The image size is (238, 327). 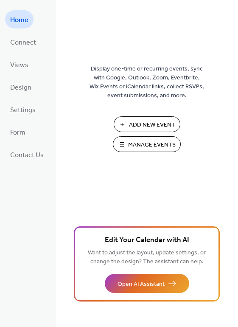 I want to click on span: Want to adjust the layout, update settings, or change the design? The assistant can help., so click(x=147, y=257).